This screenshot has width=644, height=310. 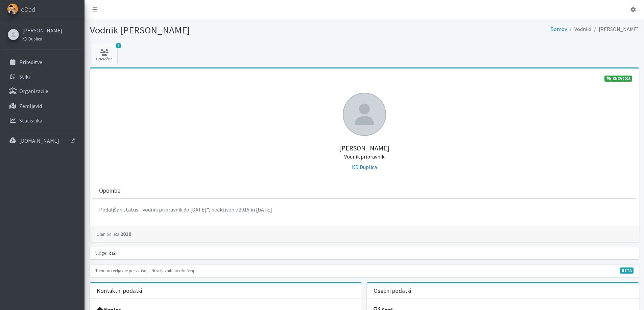 What do you see at coordinates (42, 106) in the screenshot?
I see `a: Zemljevid` at bounding box center [42, 106].